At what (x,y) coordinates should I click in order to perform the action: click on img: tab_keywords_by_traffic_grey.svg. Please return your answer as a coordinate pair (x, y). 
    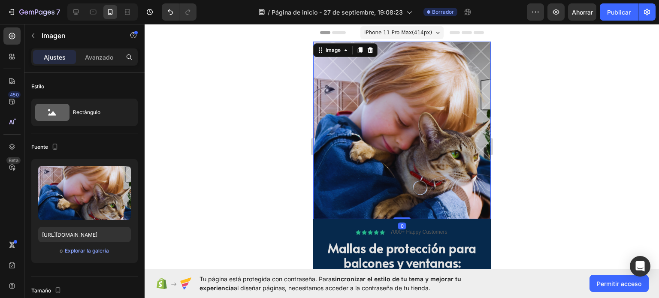
    Looking at the image, I should click on (91, 53).